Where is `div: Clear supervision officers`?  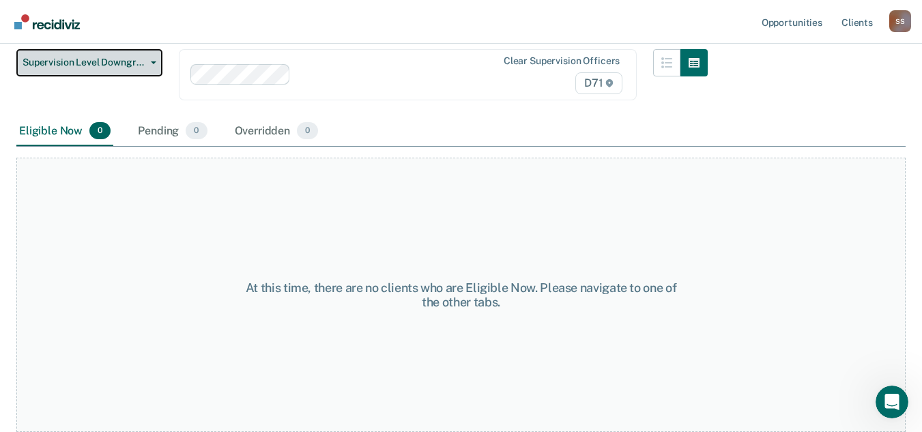 div: Clear supervision officers is located at coordinates (562, 61).